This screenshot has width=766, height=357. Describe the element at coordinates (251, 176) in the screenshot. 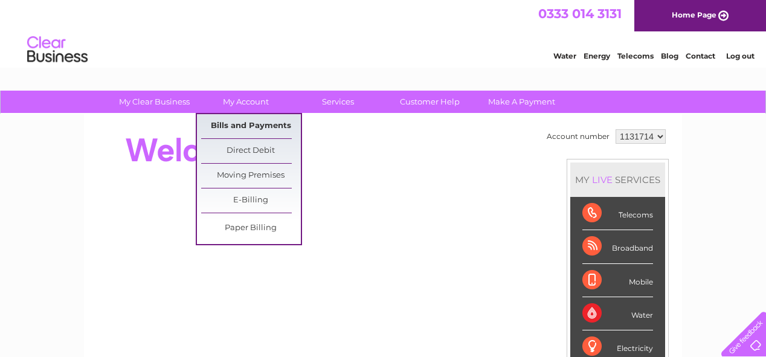

I see `a: Moving Premises` at that location.